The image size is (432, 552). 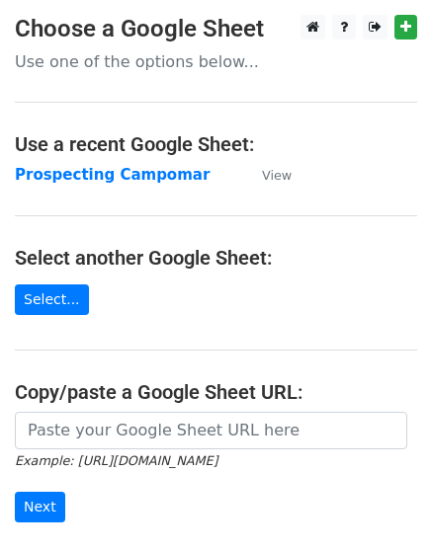 I want to click on small: View, so click(x=277, y=175).